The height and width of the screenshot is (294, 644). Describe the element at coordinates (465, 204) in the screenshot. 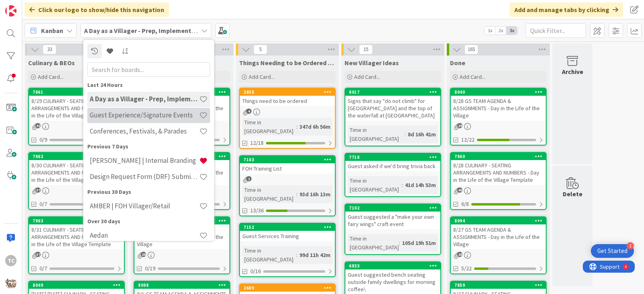

I see `span: 6/8` at that location.